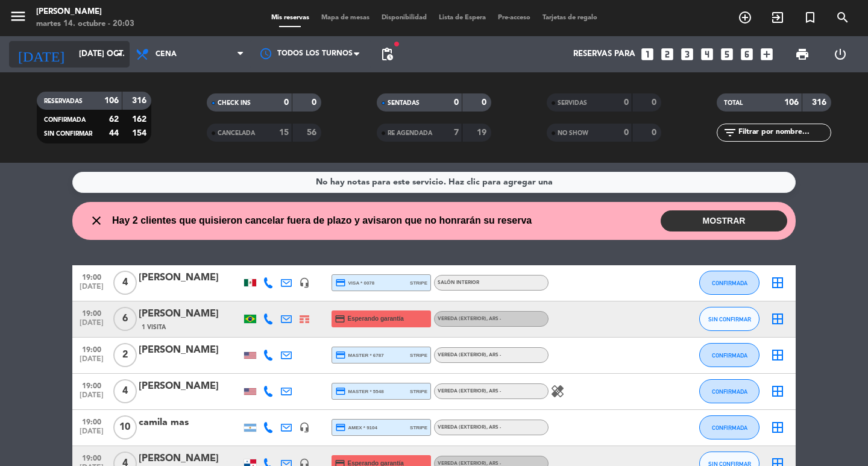 Image resolution: width=868 pixels, height=466 pixels. What do you see at coordinates (483, 133) in the screenshot?
I see `strong: 19` at bounding box center [483, 133].